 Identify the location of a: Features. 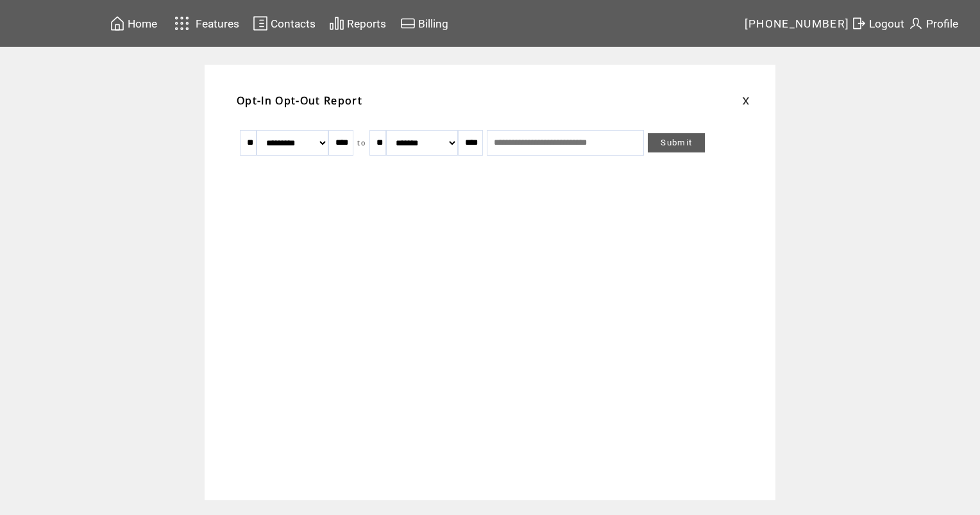
(205, 23).